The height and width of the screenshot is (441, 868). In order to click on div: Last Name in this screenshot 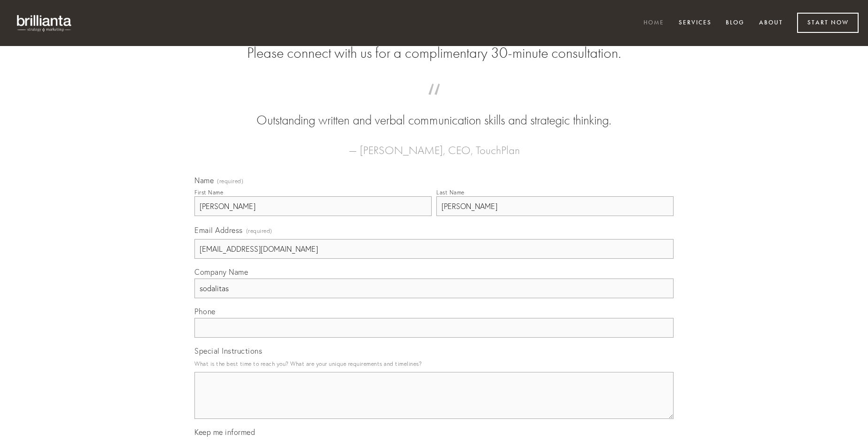, I will do `click(451, 192)`.